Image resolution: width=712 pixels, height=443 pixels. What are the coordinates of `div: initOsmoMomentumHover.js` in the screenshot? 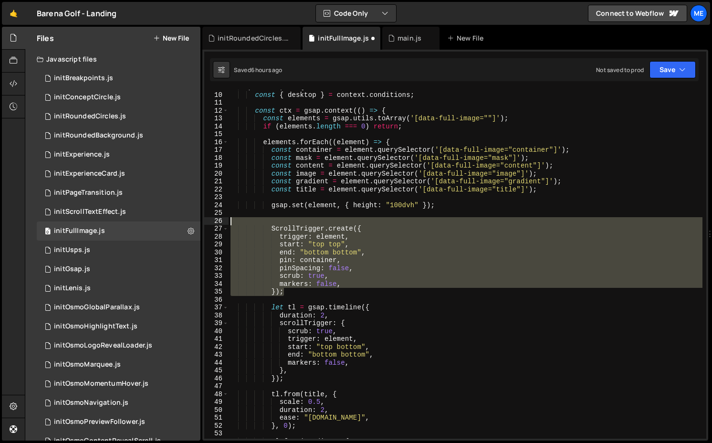 It's located at (101, 384).